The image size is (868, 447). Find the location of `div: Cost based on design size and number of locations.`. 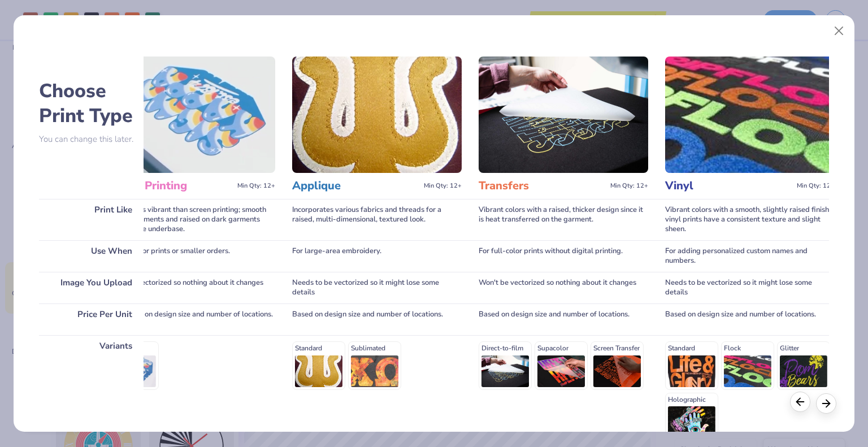

div: Cost based on design size and number of locations. is located at coordinates (191, 319).